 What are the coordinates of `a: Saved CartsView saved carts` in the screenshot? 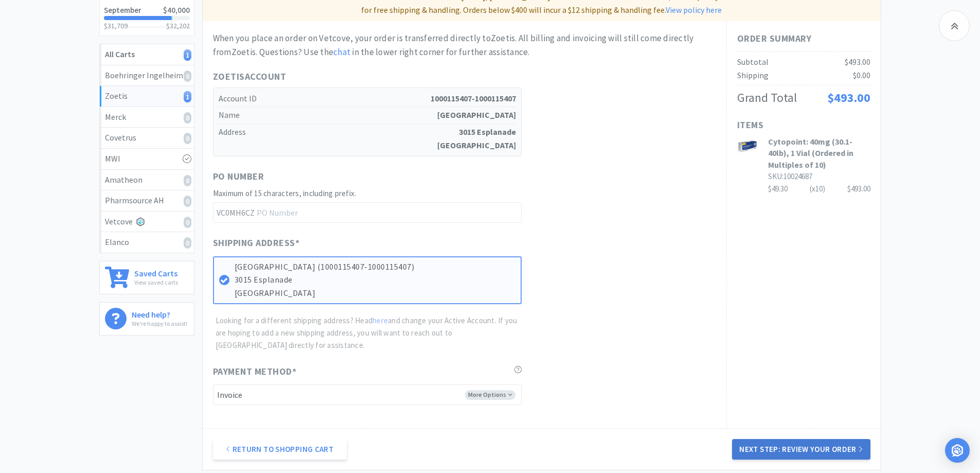 It's located at (147, 277).